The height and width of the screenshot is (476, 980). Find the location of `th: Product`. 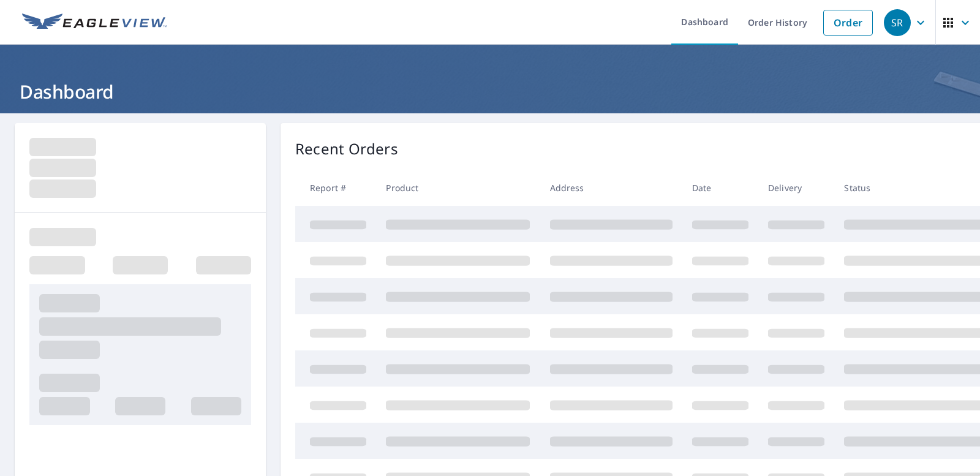

th: Product is located at coordinates (457, 187).